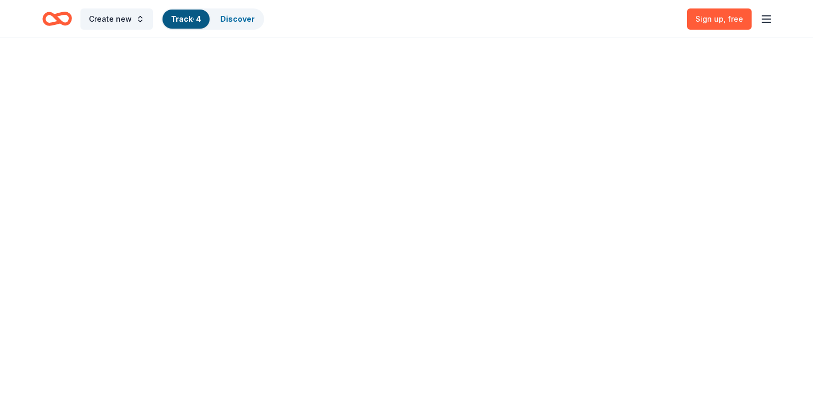 The width and height of the screenshot is (813, 419). Describe the element at coordinates (186, 19) in the screenshot. I see `a: Track· 4` at that location.